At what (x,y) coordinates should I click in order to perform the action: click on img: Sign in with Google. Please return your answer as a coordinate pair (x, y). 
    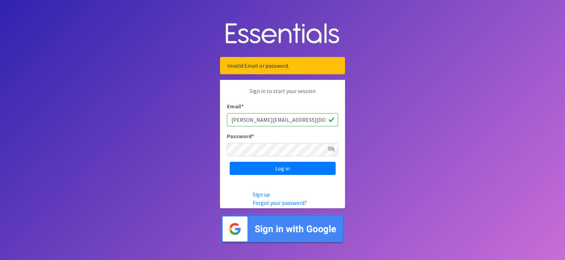
    Looking at the image, I should click on (282, 229).